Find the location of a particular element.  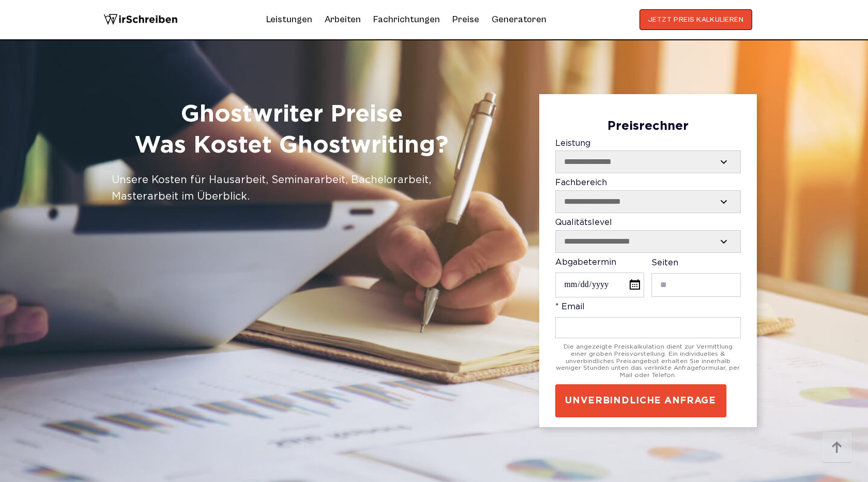

select: Fachbereich is located at coordinates (648, 202).